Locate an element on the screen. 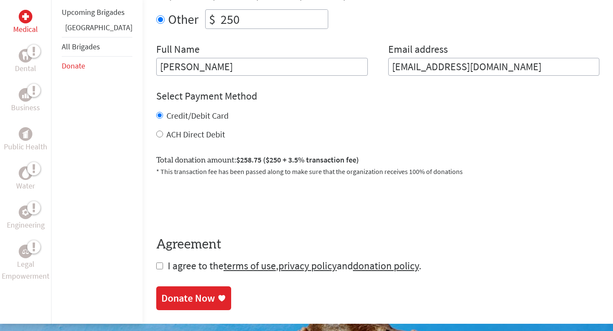 This screenshot has width=613, height=331. div: Legal Empowerment is located at coordinates (26, 252).